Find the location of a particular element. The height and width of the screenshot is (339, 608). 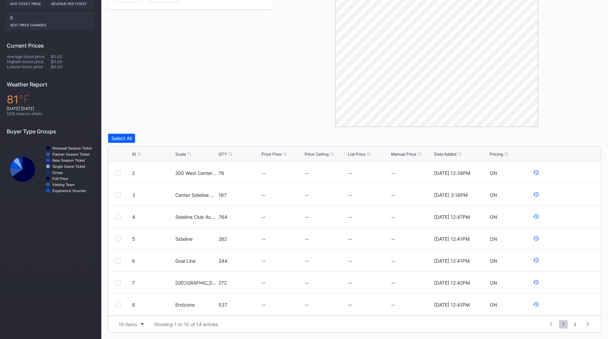

div: seat price changes is located at coordinates (51, 24).